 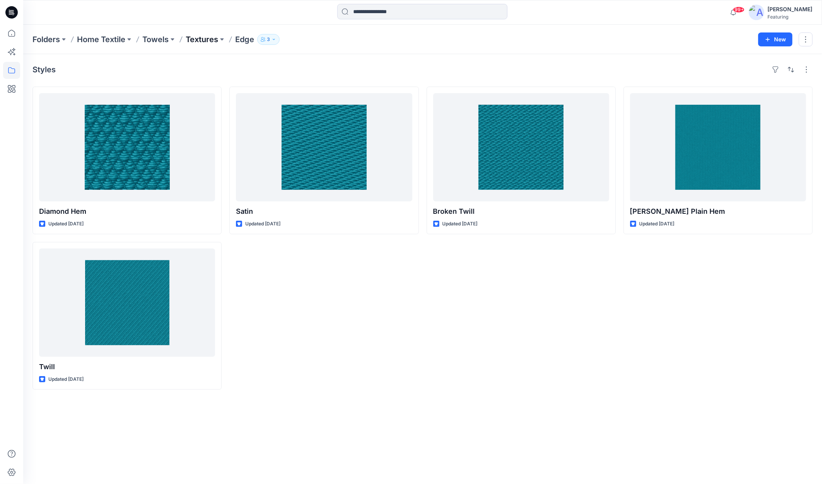 What do you see at coordinates (44, 70) in the screenshot?
I see `h4: Styles` at bounding box center [44, 70].